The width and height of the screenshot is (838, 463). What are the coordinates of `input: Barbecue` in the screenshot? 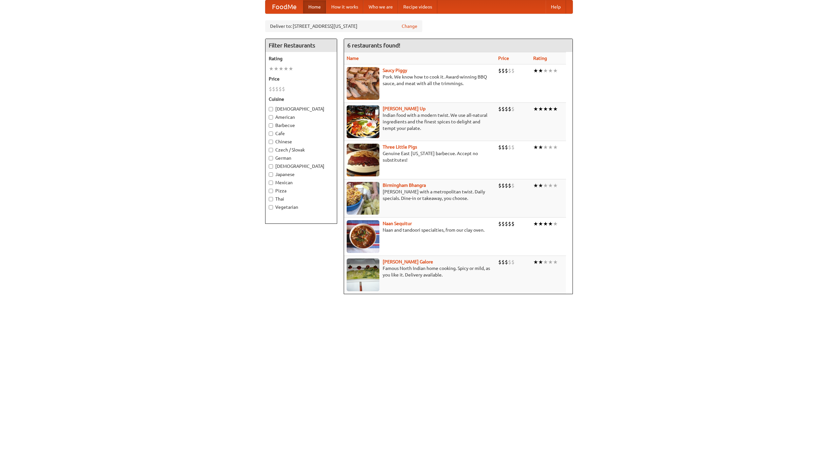 It's located at (271, 125).